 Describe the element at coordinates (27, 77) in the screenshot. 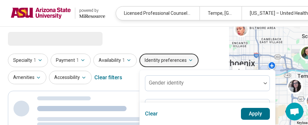

I see `button: Amenities` at that location.